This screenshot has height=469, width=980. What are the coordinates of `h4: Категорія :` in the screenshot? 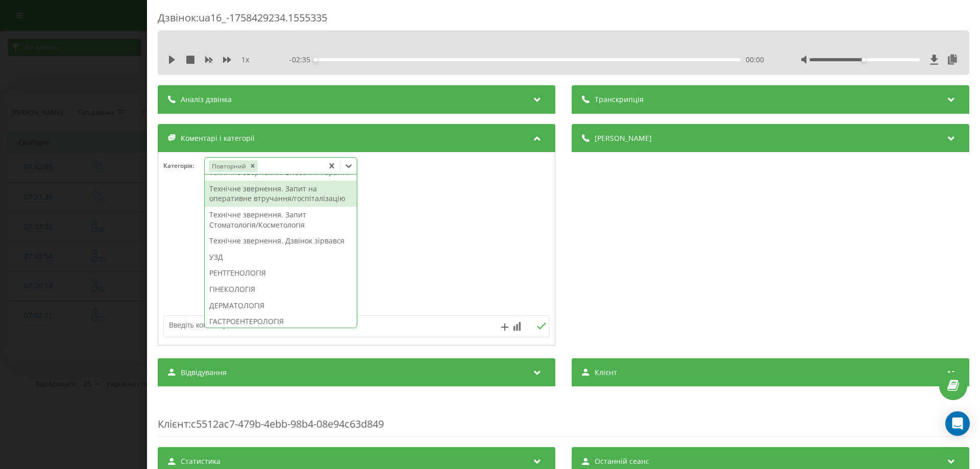 It's located at (183, 166).